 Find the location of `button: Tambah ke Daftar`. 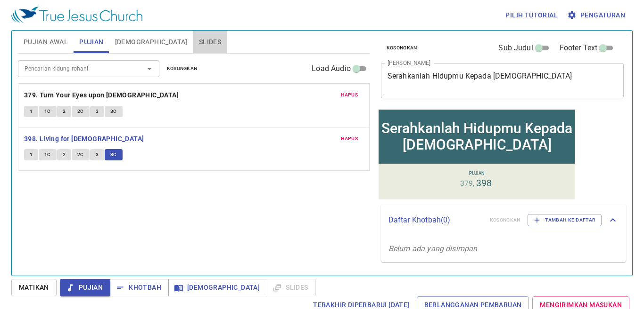

button: Tambah ke Daftar is located at coordinates (564, 221).